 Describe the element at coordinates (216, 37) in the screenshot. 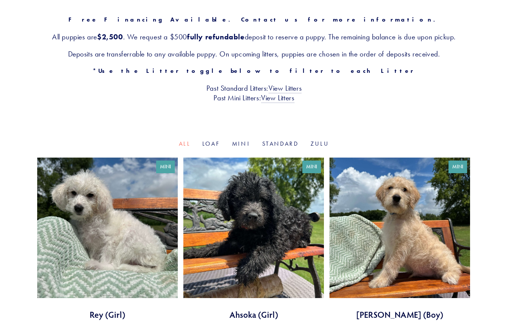

I see `strong: fully refundable` at that location.